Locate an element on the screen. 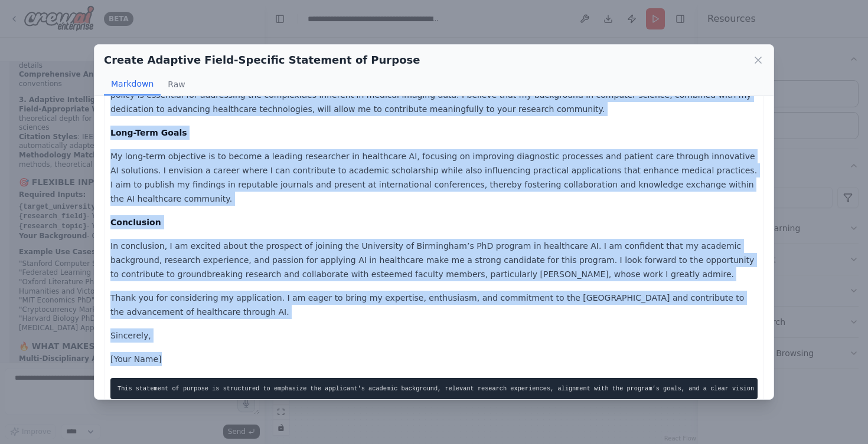 The width and height of the screenshot is (868, 444). p: [Your Name] is located at coordinates (434, 359).